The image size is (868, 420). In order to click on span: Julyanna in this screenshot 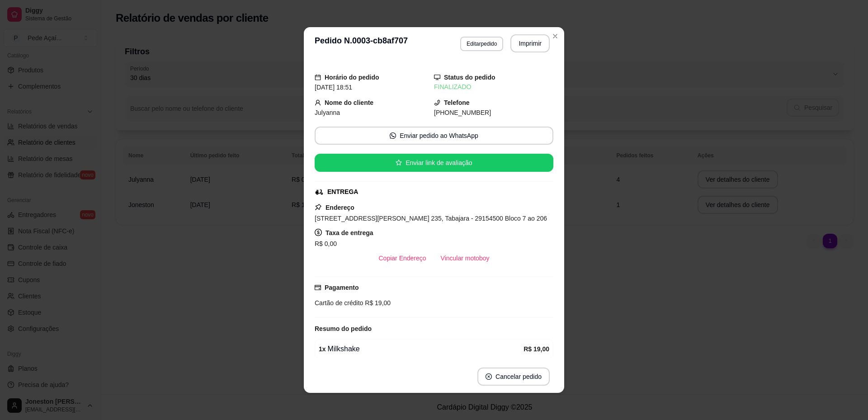, I will do `click(328, 112)`.